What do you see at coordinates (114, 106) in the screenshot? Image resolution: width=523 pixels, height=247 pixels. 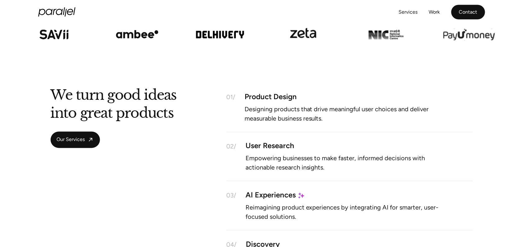 I see `h2: We turn good ideas into great products` at bounding box center [114, 106].